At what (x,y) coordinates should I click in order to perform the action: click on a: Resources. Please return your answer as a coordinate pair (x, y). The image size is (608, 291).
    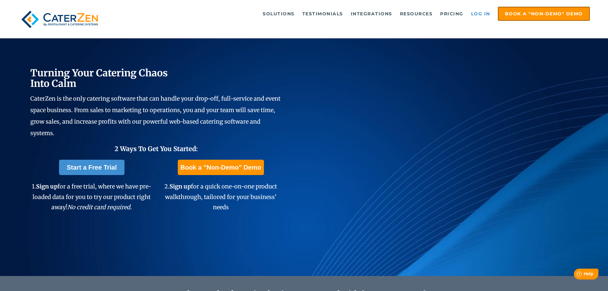
    Looking at the image, I should click on (416, 14).